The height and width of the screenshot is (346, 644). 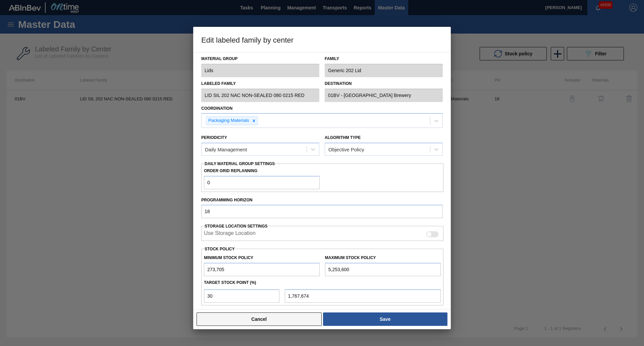 I want to click on div: Packaging Materials, so click(x=228, y=121).